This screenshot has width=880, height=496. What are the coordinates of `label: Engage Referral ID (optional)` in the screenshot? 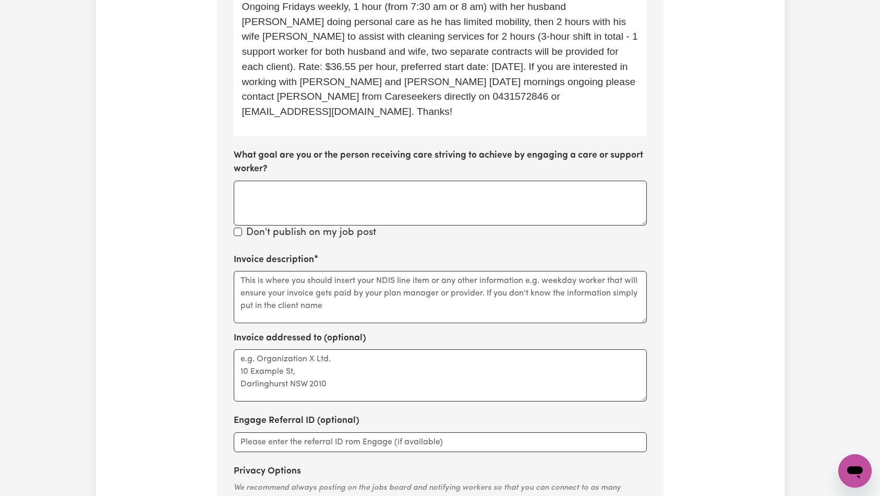 It's located at (296, 421).